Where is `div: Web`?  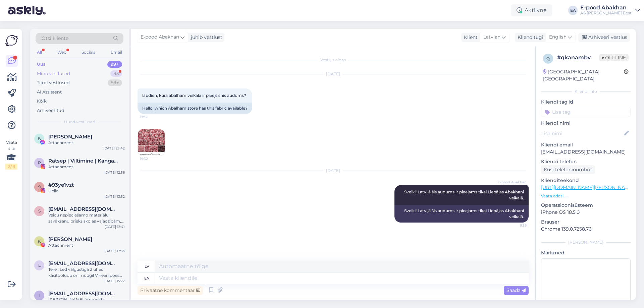
div: Web is located at coordinates (62, 53).